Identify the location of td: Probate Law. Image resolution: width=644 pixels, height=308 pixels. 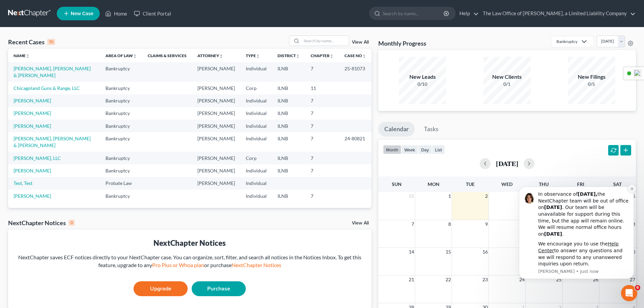
(121, 183).